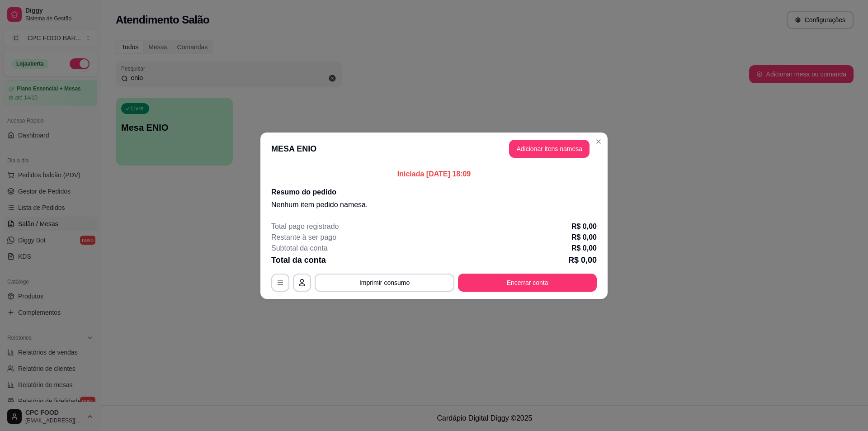  Describe the element at coordinates (598, 141) in the screenshot. I see `button: Close` at that location.